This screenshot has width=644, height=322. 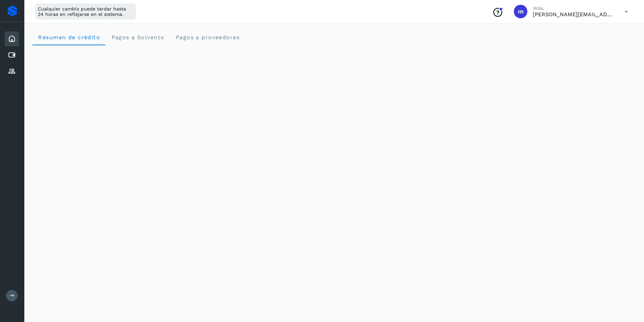 What do you see at coordinates (12, 55) in the screenshot?
I see `div: Cuentas por pagar` at bounding box center [12, 55].